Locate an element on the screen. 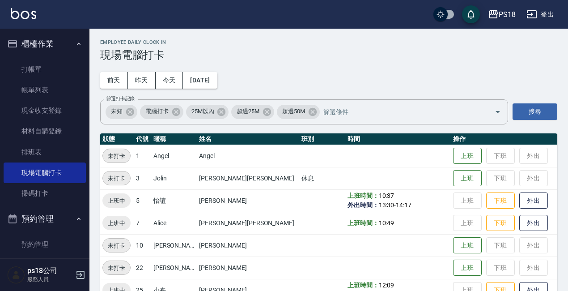 The width and height of the screenshot is (568, 291). b: 外出時間： is located at coordinates (363, 205).